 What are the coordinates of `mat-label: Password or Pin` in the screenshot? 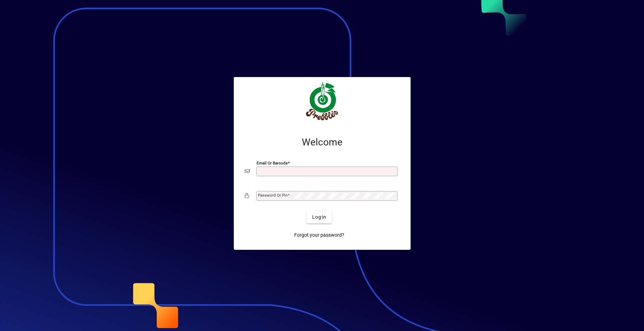 It's located at (273, 196).